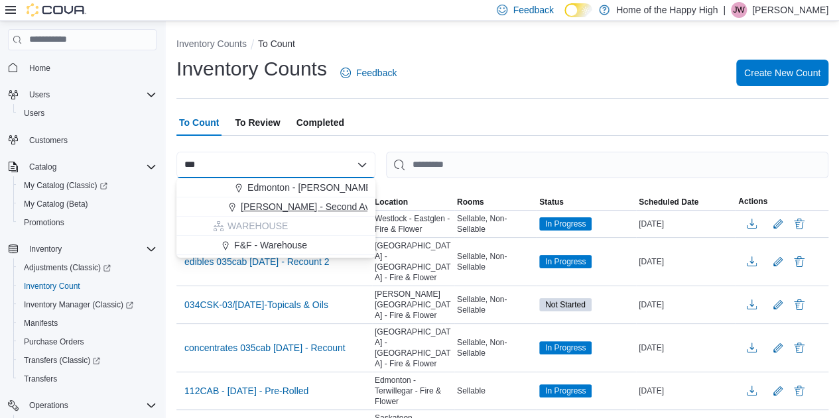 The height and width of the screenshot is (418, 839). What do you see at coordinates (211, 44) in the screenshot?
I see `button: Inventory Counts` at bounding box center [211, 44].